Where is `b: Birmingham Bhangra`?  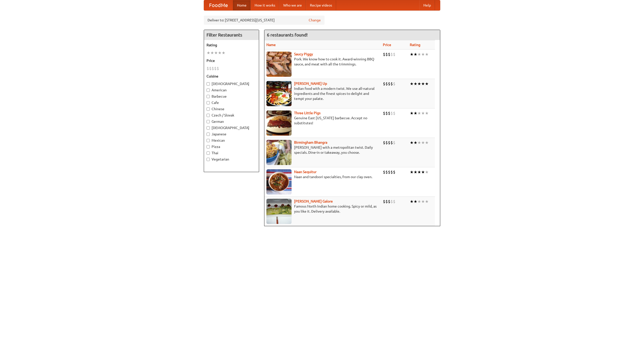 b: Birmingham Bhangra is located at coordinates (310, 142).